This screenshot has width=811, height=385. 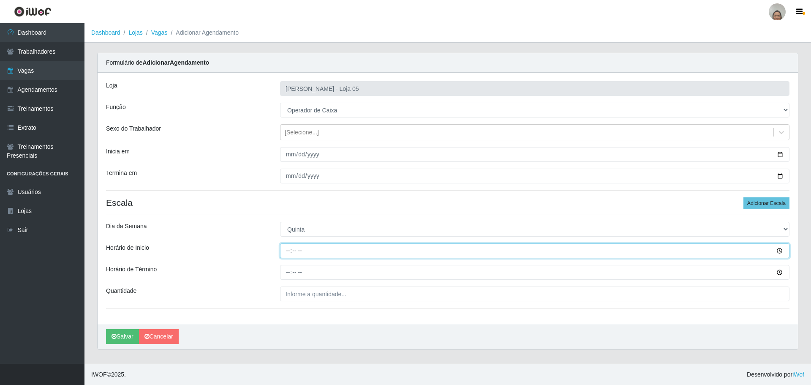 I want to click on div: [Selecione...], so click(x=302, y=132).